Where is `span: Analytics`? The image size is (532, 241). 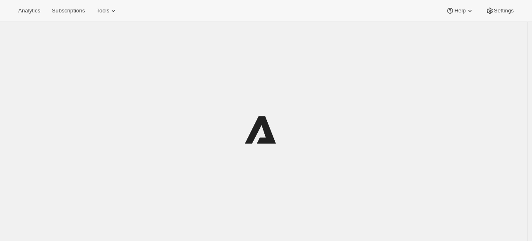
span: Analytics is located at coordinates (29, 11).